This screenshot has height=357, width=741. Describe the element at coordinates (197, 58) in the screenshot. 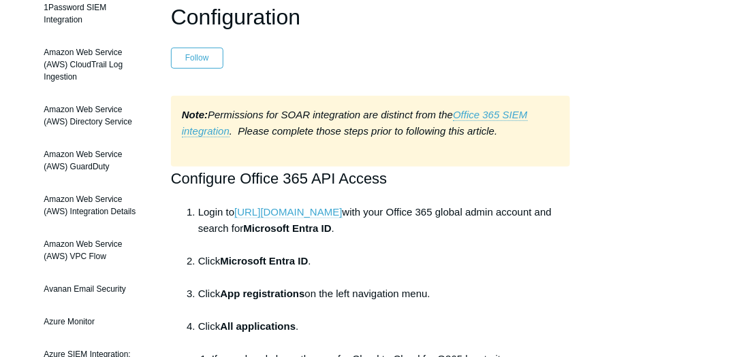

I see `button: Follow Article` at that location.